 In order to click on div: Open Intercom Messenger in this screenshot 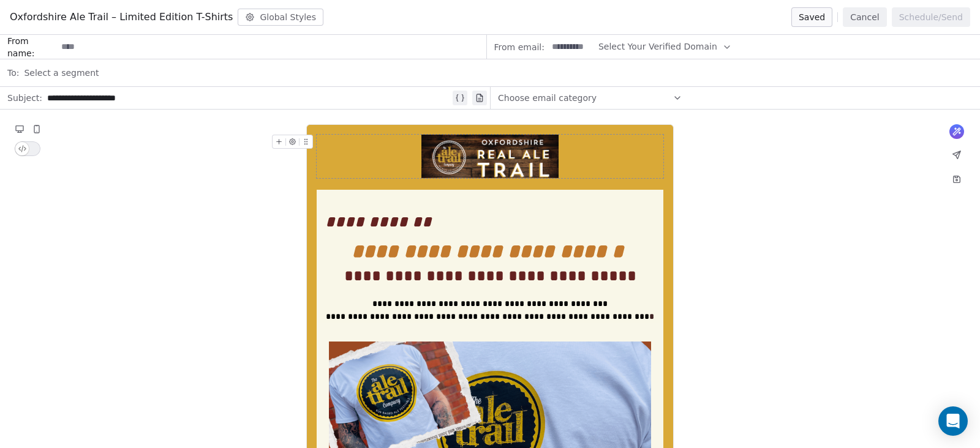, I will do `click(953, 422)`.